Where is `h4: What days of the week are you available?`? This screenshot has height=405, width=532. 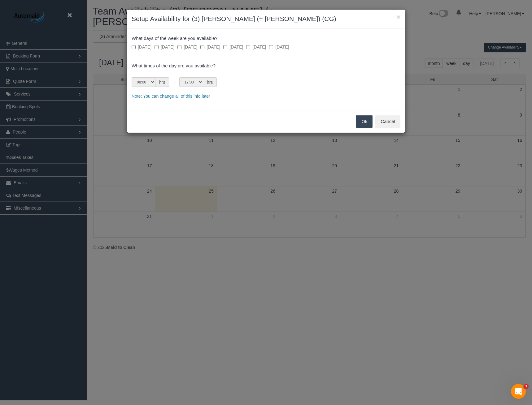 h4: What days of the week are you available? is located at coordinates (266, 38).